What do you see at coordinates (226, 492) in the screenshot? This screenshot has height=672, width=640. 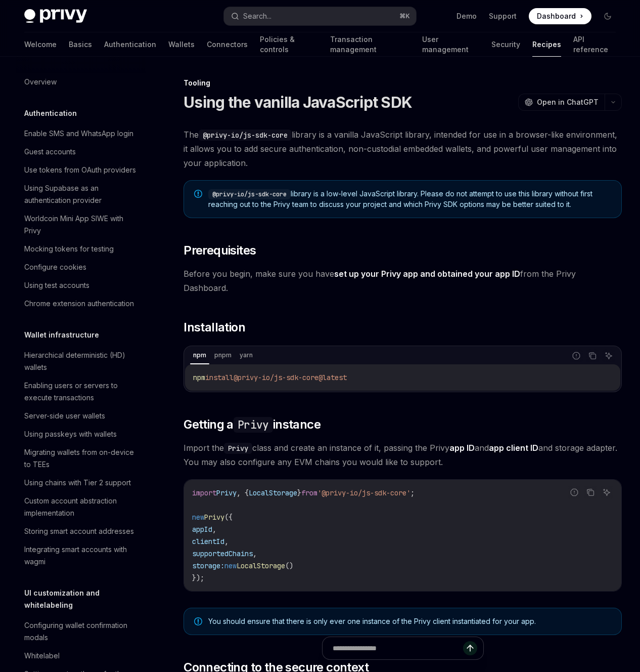 I see `span: Privy` at bounding box center [226, 492].